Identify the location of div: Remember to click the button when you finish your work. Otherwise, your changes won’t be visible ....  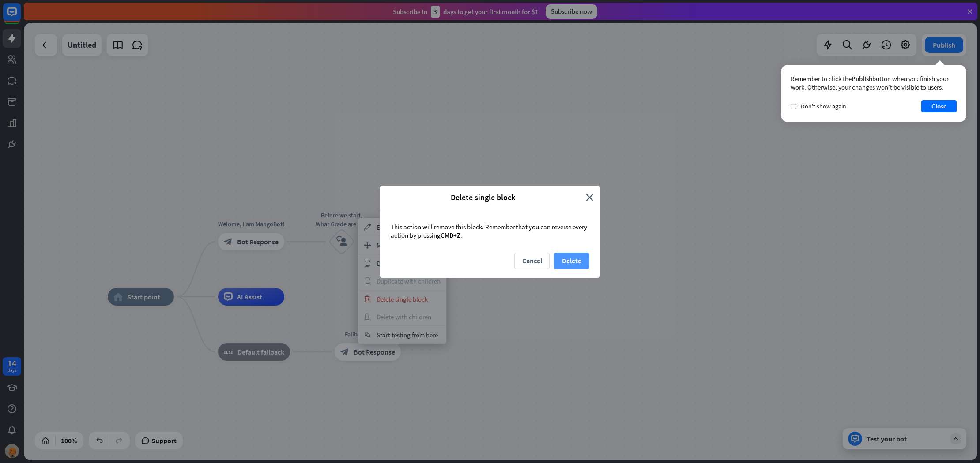
(873, 83).